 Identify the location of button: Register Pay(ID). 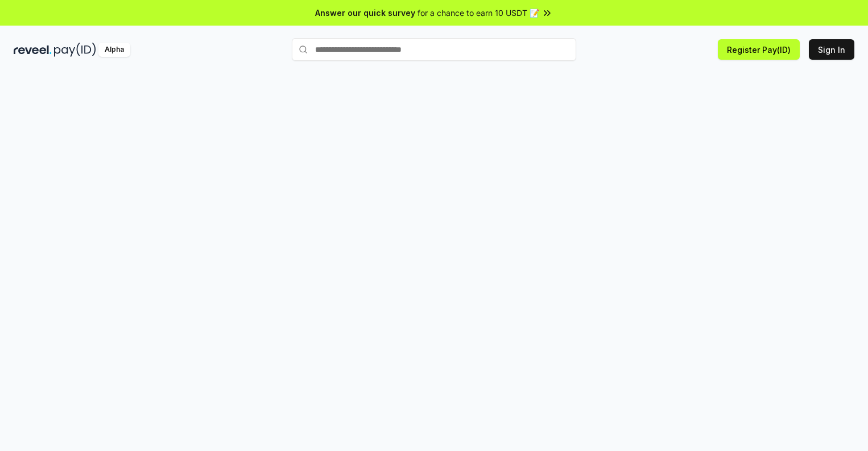
(759, 50).